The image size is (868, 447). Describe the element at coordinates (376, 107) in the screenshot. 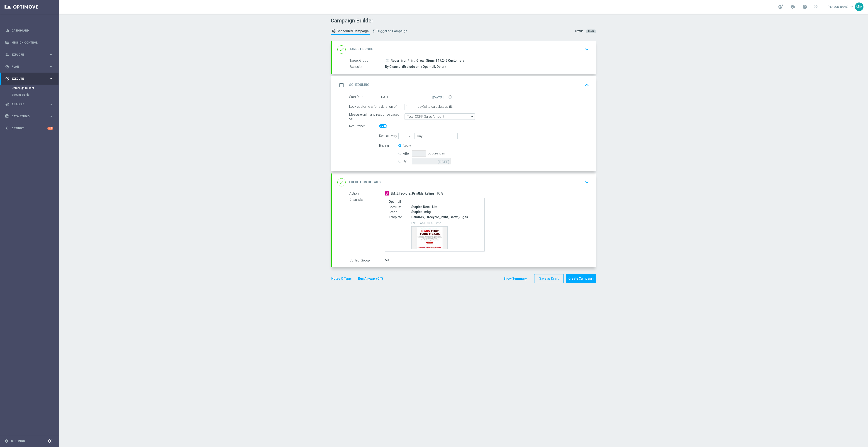

I see `div: Lock customers for a duration of` at that location.